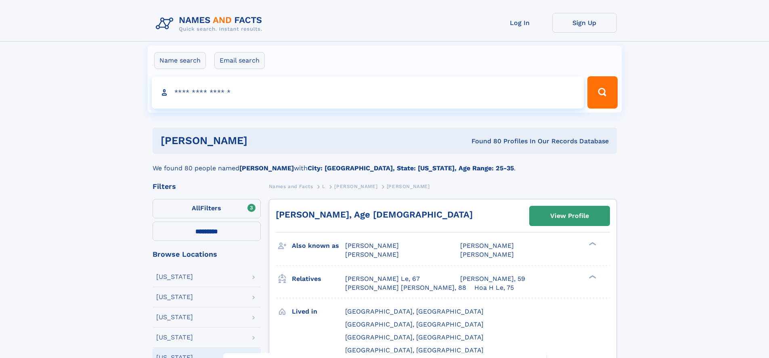  I want to click on h3: Lived in, so click(318, 311).